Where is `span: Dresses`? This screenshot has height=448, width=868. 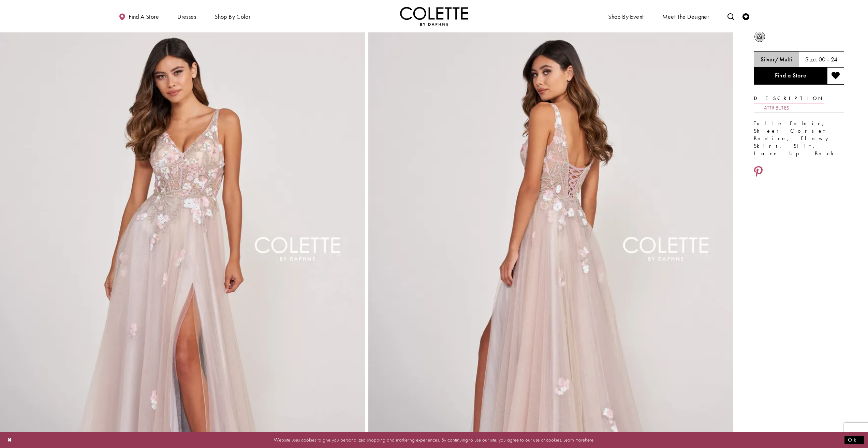 span: Dresses is located at coordinates (186, 17).